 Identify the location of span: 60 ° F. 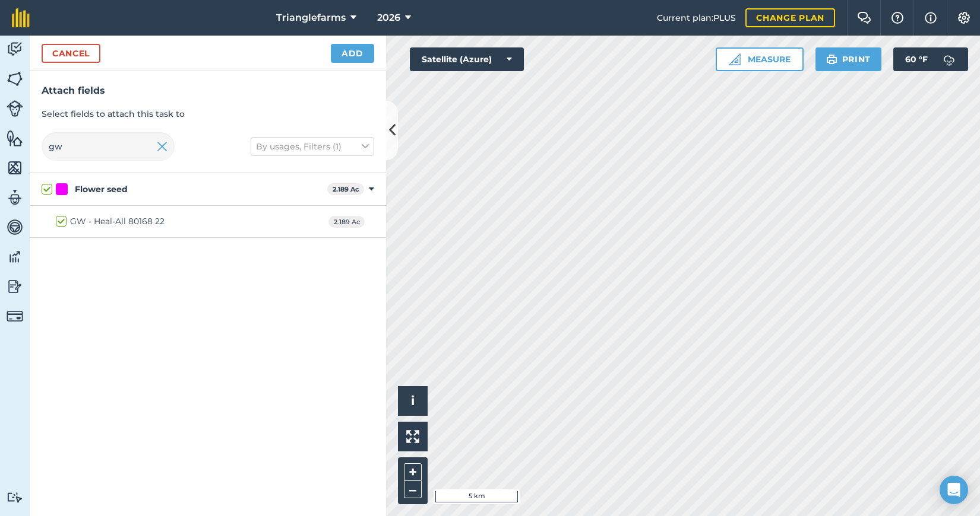
(917, 60).